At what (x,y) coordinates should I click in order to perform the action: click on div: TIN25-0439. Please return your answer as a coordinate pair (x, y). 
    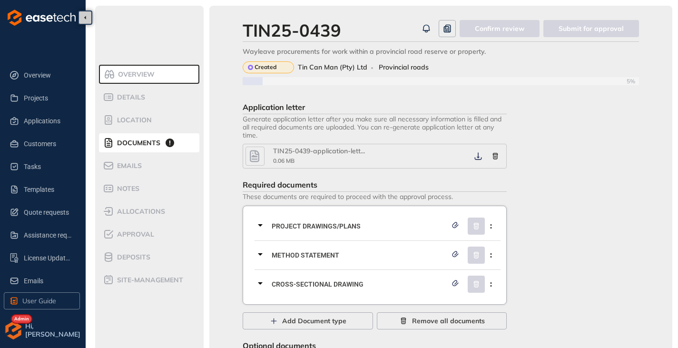
    Looking at the image, I should click on (292, 30).